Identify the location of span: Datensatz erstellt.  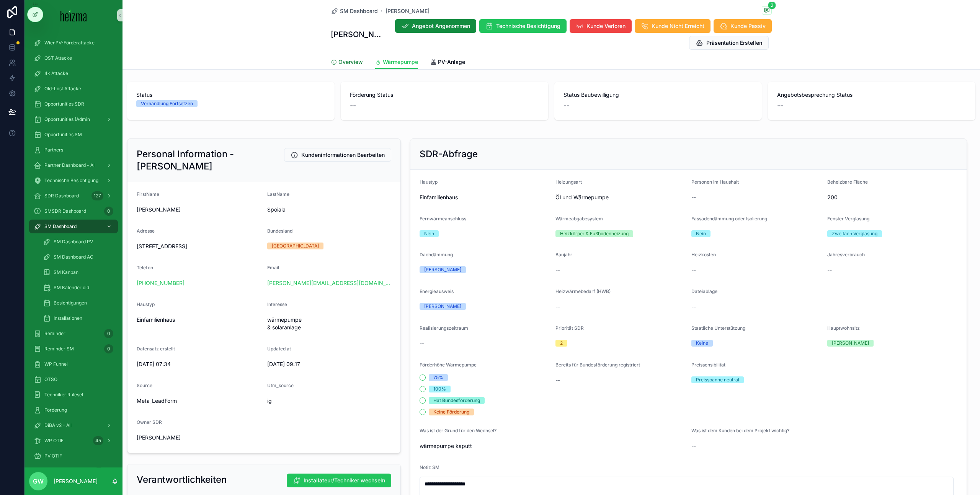
(156, 348).